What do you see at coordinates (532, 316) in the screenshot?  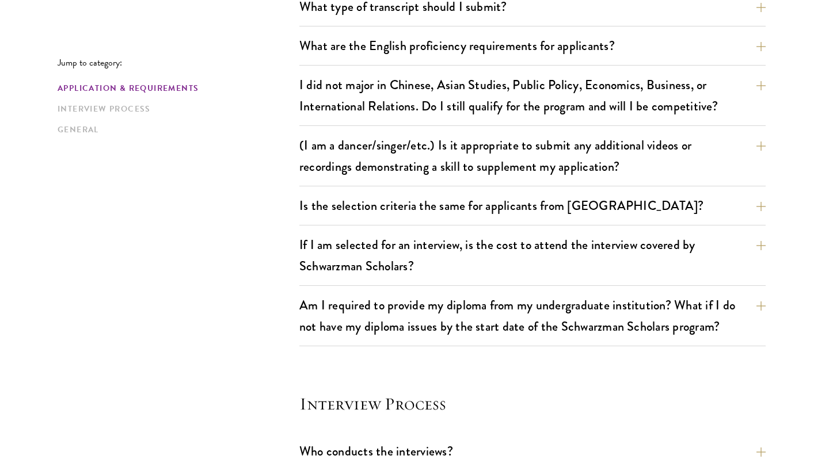 I see `button: Am I required to provide my diploma from my undergraduate institution? What if I do not have my d...` at bounding box center [532, 316].